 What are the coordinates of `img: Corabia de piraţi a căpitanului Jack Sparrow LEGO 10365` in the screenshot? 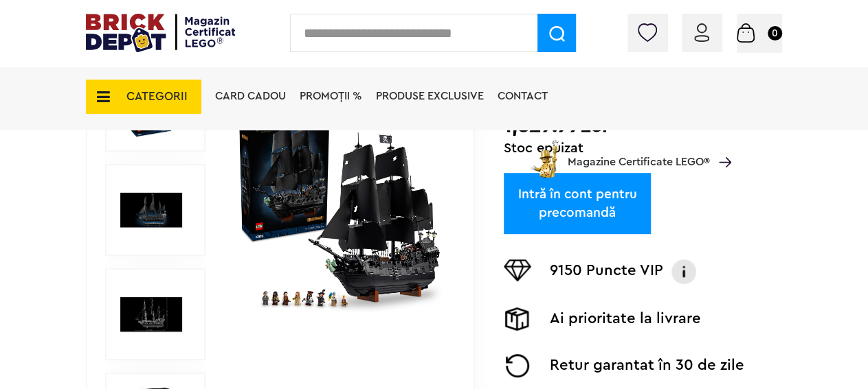 It's located at (151, 210).